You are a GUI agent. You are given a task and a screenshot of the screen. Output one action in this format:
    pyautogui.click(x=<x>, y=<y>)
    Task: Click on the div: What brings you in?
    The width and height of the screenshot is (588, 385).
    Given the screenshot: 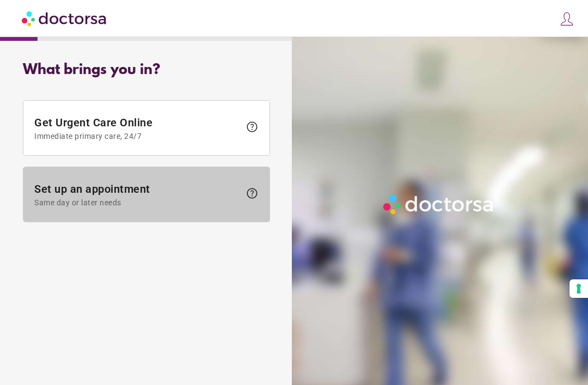 What is the action you would take?
    pyautogui.click(x=146, y=71)
    